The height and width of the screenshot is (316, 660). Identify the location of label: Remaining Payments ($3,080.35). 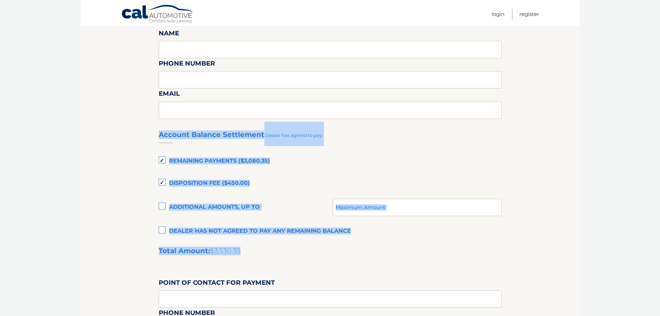
(330, 161).